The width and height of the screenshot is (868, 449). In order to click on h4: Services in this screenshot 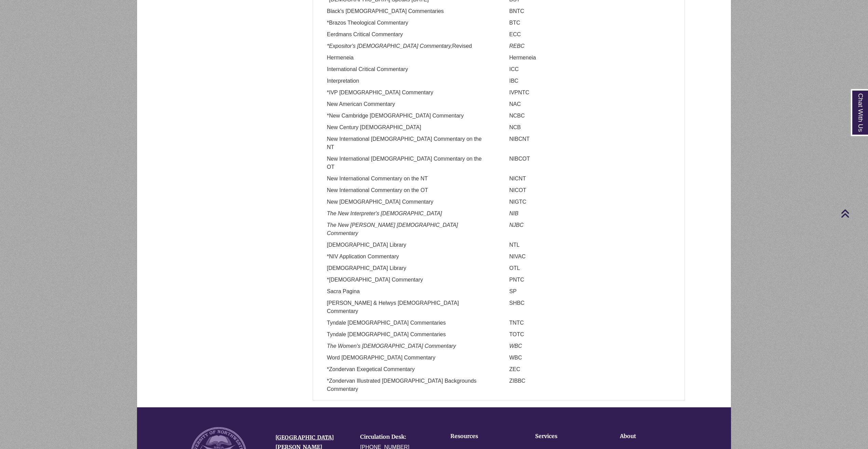, I will do `click(567, 436)`.